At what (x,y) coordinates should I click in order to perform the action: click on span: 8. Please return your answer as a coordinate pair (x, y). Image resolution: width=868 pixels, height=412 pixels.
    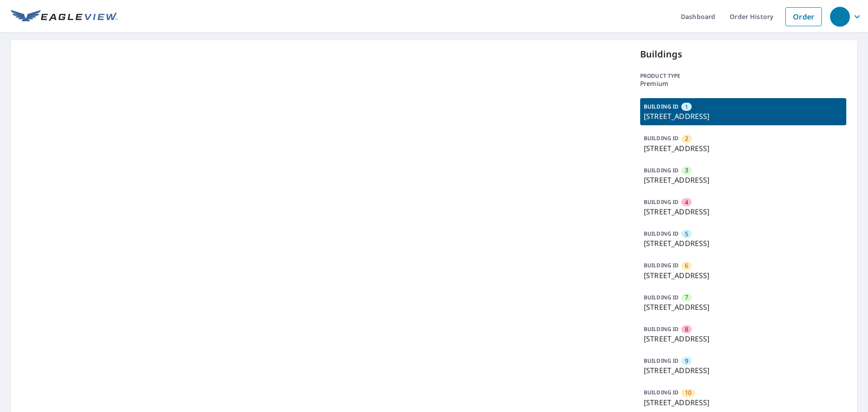
    Looking at the image, I should click on (686, 329).